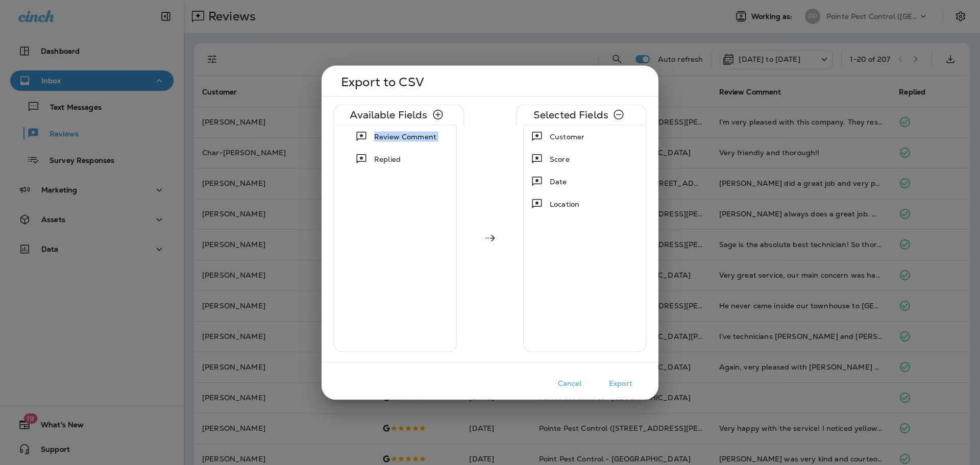 The height and width of the screenshot is (465, 980). What do you see at coordinates (571, 114) in the screenshot?
I see `p: Selected Fields` at bounding box center [571, 114].